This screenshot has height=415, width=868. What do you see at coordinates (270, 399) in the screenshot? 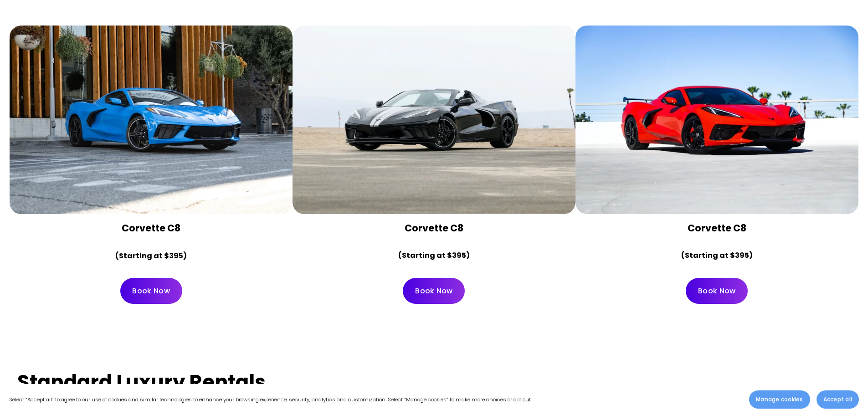
I see `p: Select “Accept all” to agree to our use of cookies and similar technologies to enhance your brows...` at bounding box center [270, 399].